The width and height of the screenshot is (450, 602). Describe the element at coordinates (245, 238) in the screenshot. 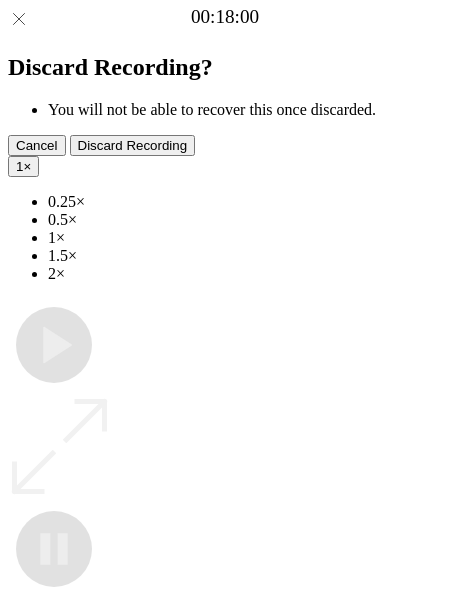

I see `li: 1×` at that location.